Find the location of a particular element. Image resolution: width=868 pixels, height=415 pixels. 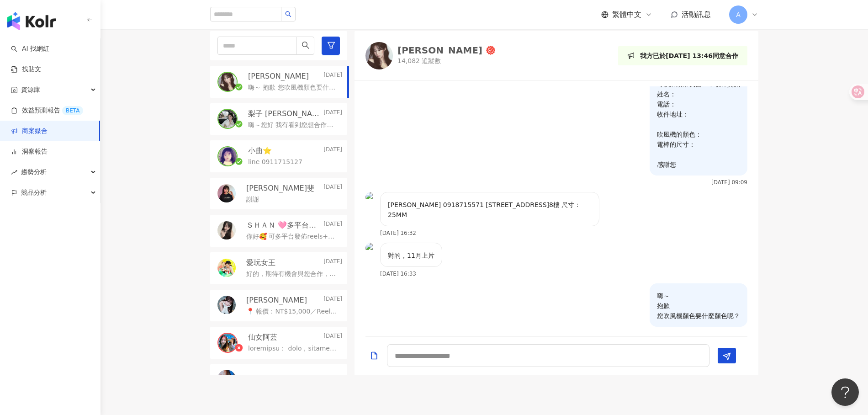

p: 愛玩女王 is located at coordinates (261, 263).